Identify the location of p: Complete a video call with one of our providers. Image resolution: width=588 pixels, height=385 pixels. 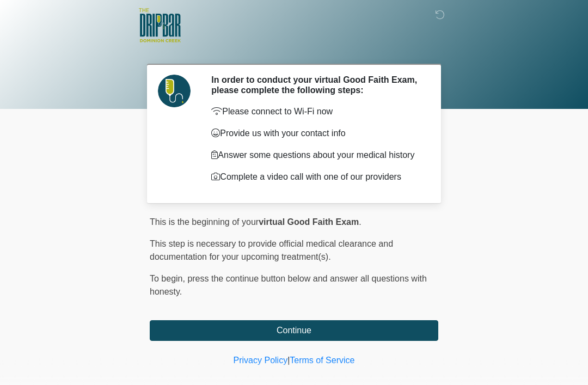
(316, 177).